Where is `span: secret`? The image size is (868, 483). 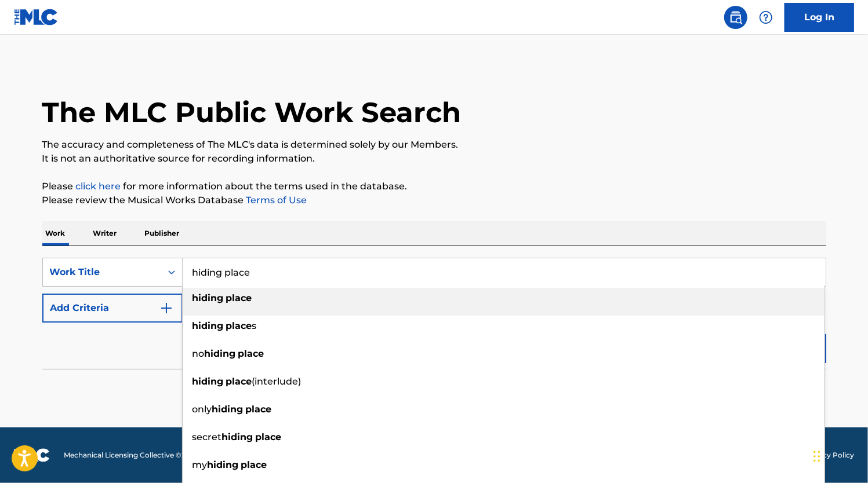
span: secret is located at coordinates (207, 437).